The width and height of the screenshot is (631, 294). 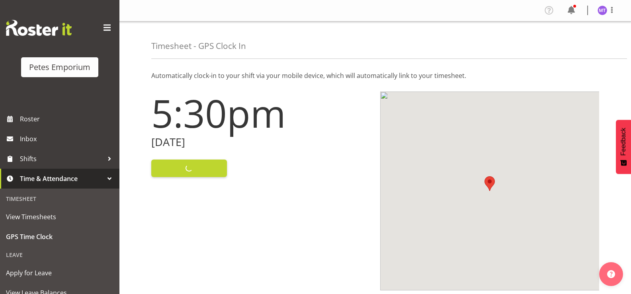 I want to click on div: Timesheet, so click(x=60, y=199).